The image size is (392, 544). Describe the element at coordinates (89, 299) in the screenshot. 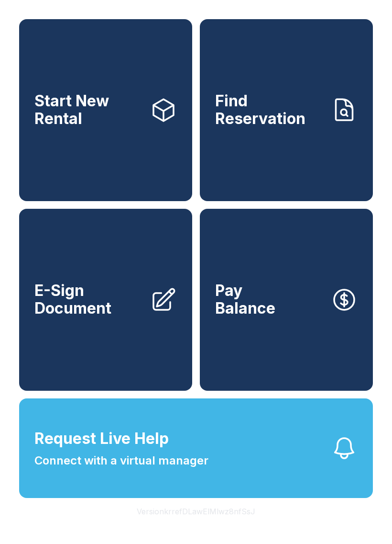

I see `span: E-Sign Document` at that location.